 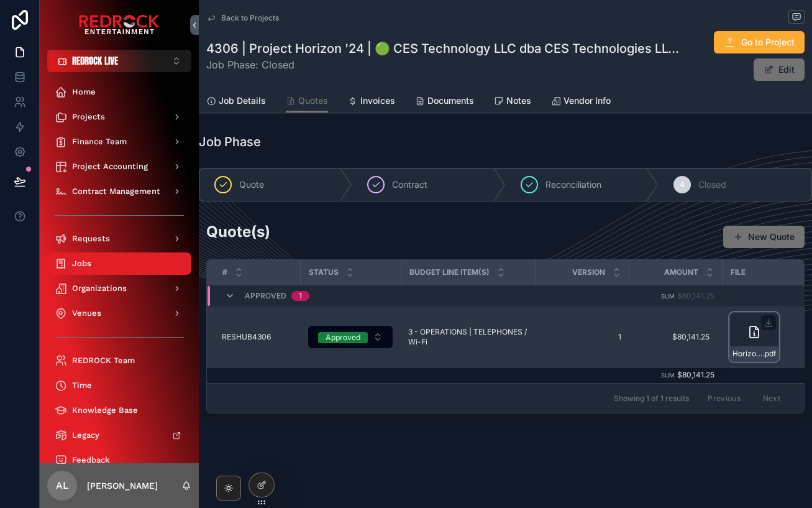 I want to click on a: Select Button, so click(x=350, y=337).